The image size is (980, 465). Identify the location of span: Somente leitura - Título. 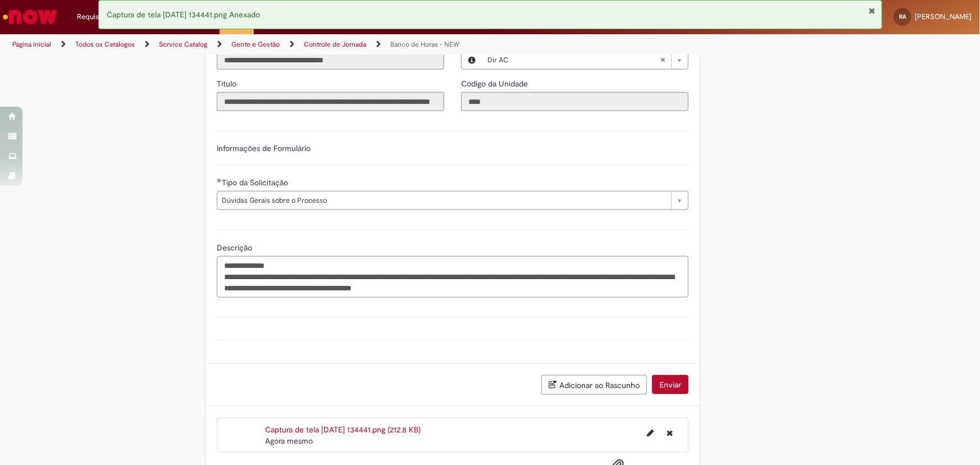
(227, 83).